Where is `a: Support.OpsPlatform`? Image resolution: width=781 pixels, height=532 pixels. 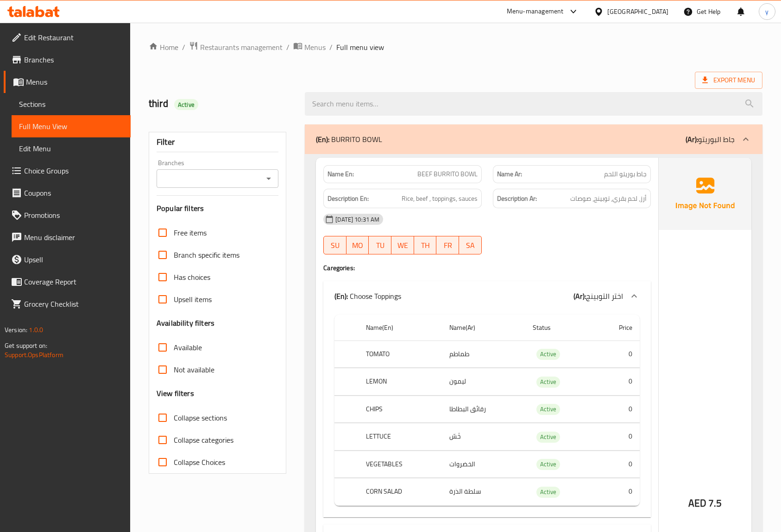
a: Support.OpsPlatform is located at coordinates (34, 355).